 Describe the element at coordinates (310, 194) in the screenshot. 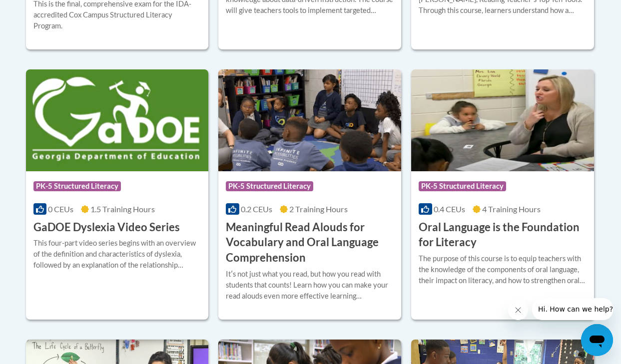

I see `a: Course LogoPK-5 Structured Literacy0.2 CEUs2 Training Hours Meaningful Read Alouds for Vocabulary...` at that location.